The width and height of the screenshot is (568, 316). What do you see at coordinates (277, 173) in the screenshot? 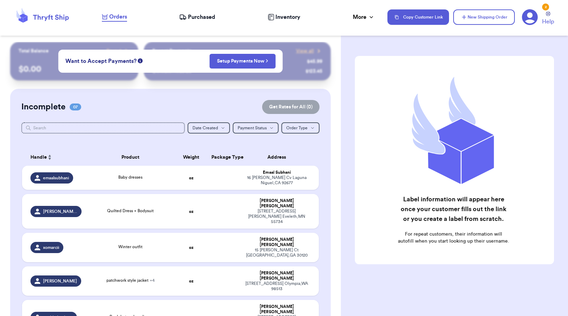
I see `div: Emaal Subhani` at bounding box center [277, 173].